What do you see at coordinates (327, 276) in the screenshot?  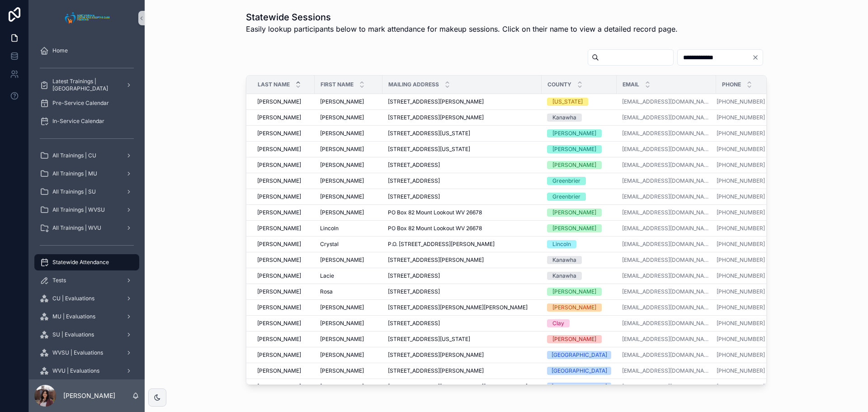 I see `span: Lacie` at bounding box center [327, 276].